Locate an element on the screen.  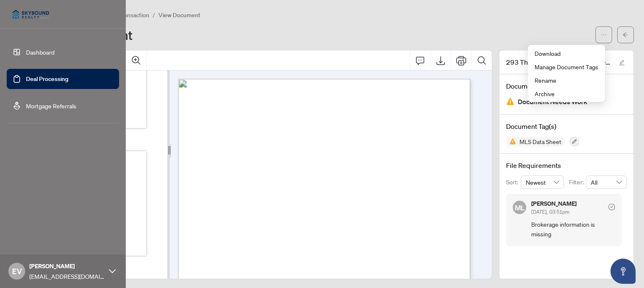
h4: Document Tag(s) is located at coordinates (567, 126).